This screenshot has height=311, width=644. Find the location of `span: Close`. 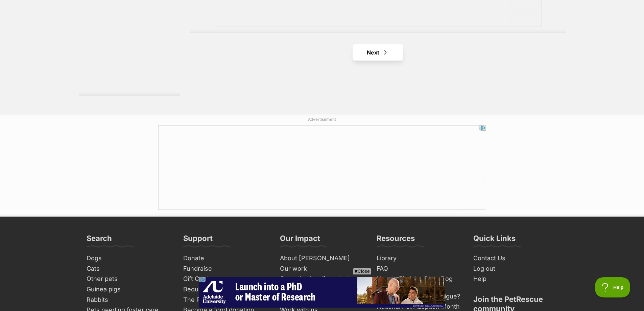

span: Close is located at coordinates (362, 271).